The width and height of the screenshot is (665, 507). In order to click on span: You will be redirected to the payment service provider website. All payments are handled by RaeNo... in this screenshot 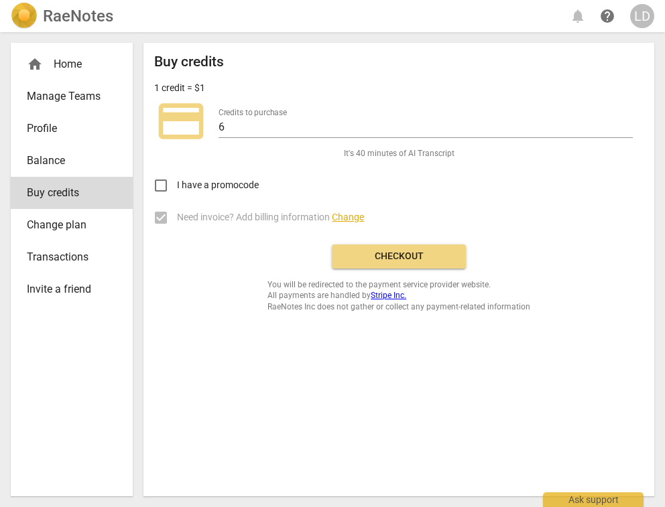, I will do `click(399, 296)`.